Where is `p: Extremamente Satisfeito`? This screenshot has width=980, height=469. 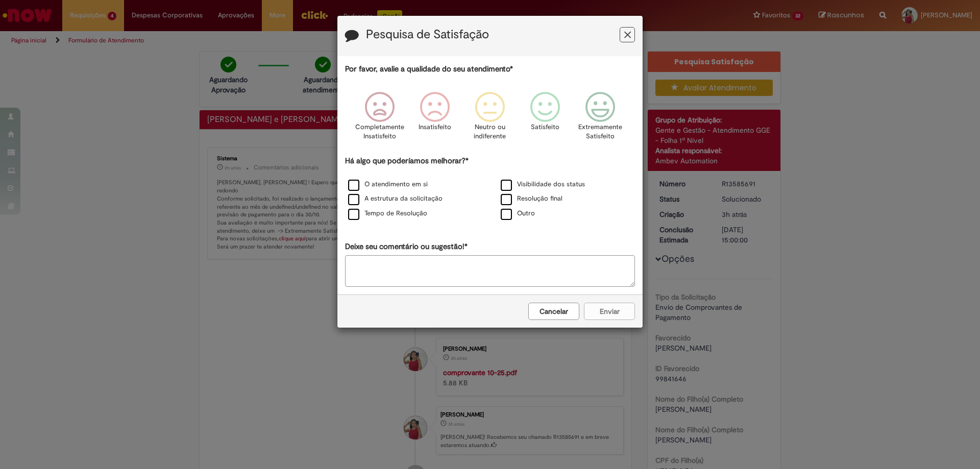 p: Extremamente Satisfeito is located at coordinates (600, 132).